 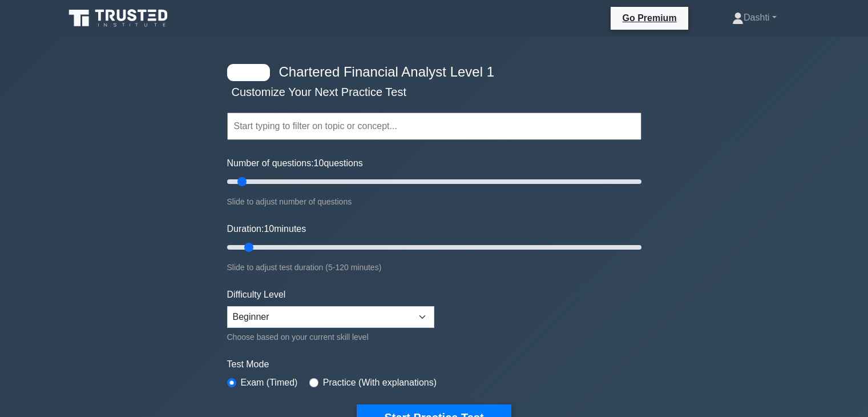 What do you see at coordinates (295, 164) in the screenshot?
I see `label: Number of questions: questions` at bounding box center [295, 164].